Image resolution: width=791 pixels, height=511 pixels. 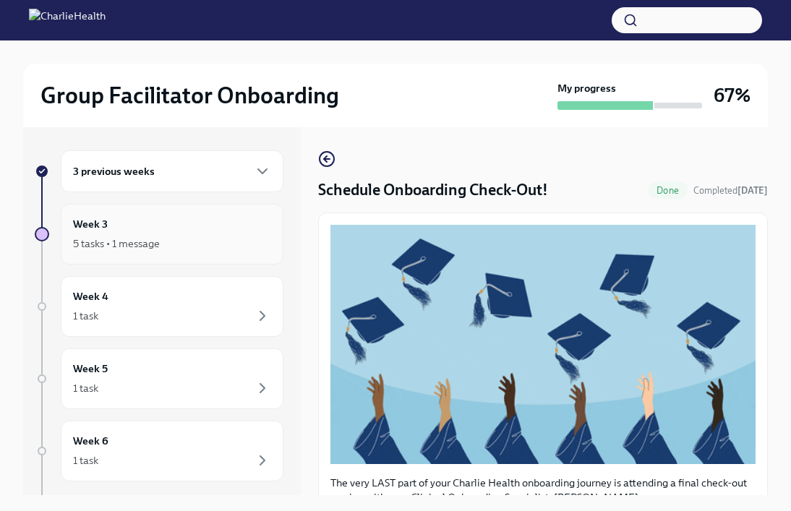 I want to click on div: 5 tasks • 1 message, so click(x=116, y=244).